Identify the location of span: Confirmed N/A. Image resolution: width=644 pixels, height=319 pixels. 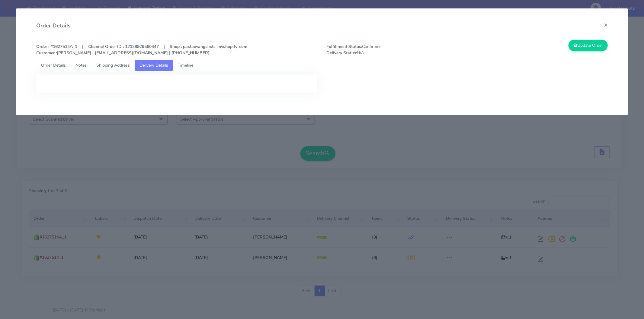
(394, 50).